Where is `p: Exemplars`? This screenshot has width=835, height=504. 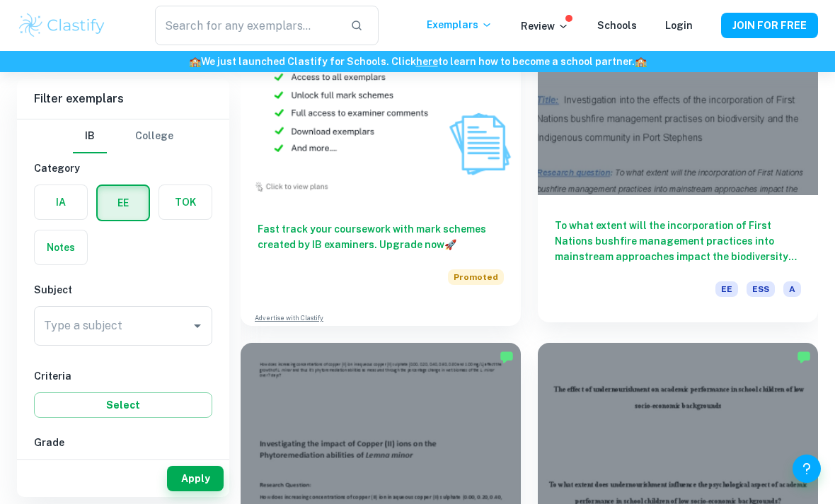
p: Exemplars is located at coordinates (459, 24).